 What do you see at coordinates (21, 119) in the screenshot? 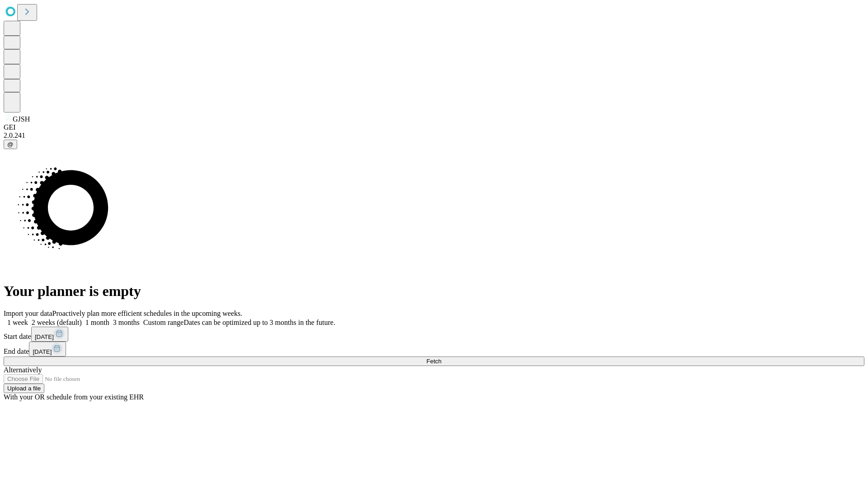
I see `span: GJSH` at bounding box center [21, 119].